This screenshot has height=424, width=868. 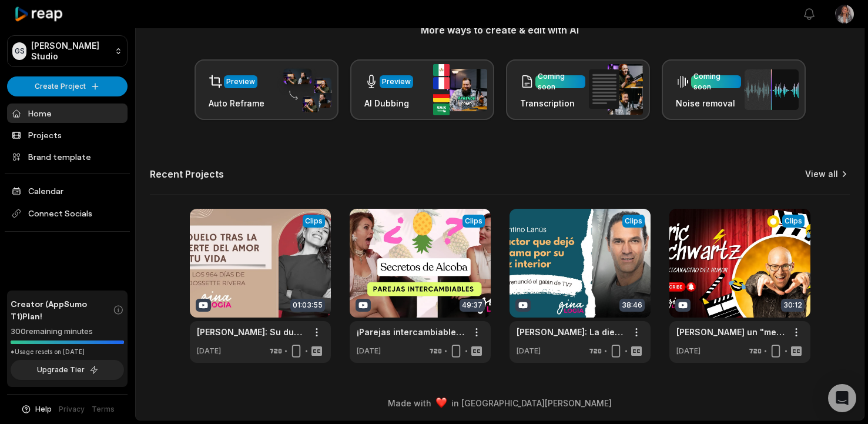 I want to click on h3: Noise removal, so click(x=708, y=103).